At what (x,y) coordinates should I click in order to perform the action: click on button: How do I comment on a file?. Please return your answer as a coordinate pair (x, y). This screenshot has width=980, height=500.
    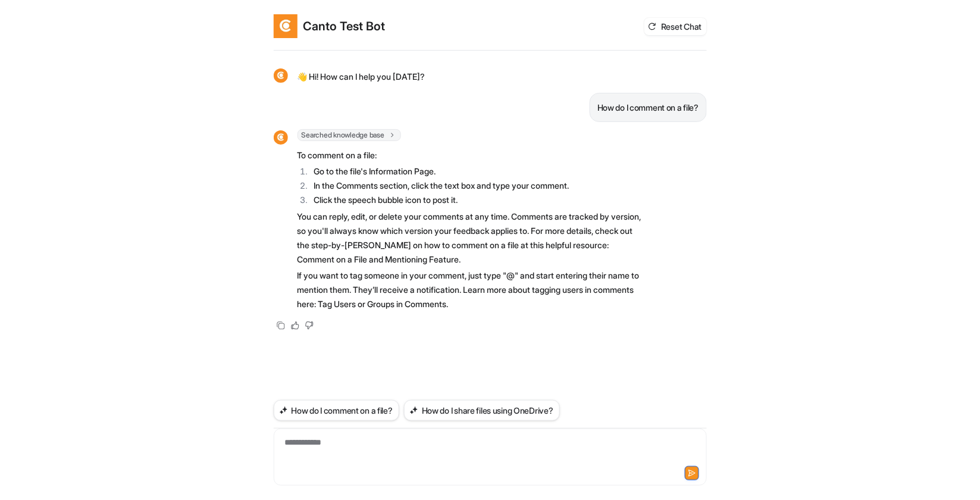
    Looking at the image, I should click on (336, 410).